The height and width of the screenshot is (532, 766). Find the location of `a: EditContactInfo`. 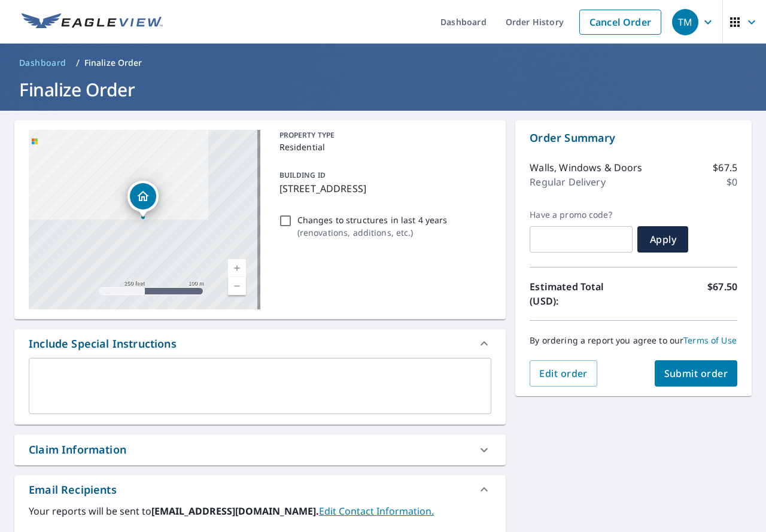

a: EditContactInfo is located at coordinates (376, 511).